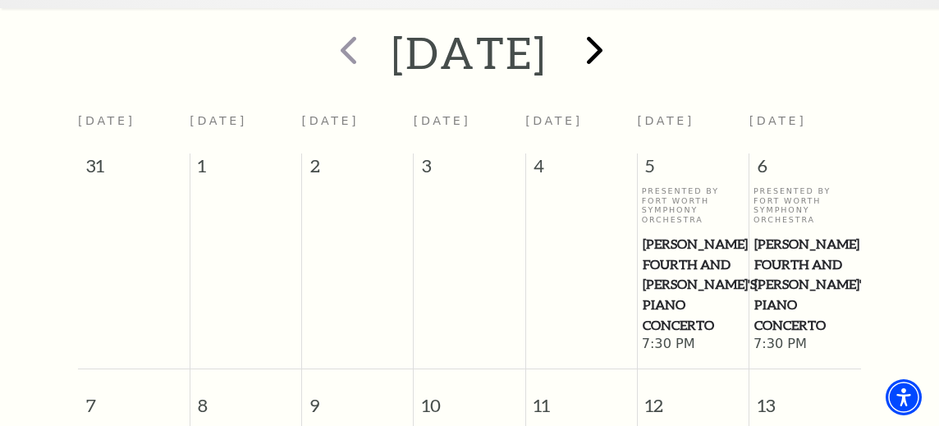 This screenshot has height=426, width=939. Describe the element at coordinates (357, 397) in the screenshot. I see `span: 9` at that location.